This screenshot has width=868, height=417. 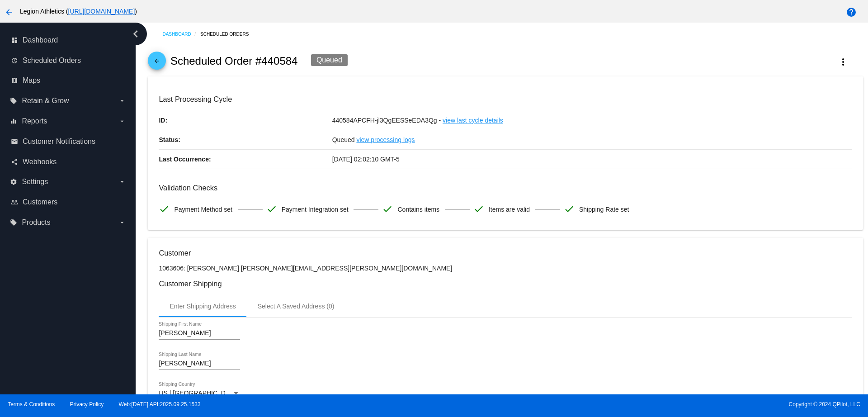 I want to click on span: Reports, so click(x=34, y=121).